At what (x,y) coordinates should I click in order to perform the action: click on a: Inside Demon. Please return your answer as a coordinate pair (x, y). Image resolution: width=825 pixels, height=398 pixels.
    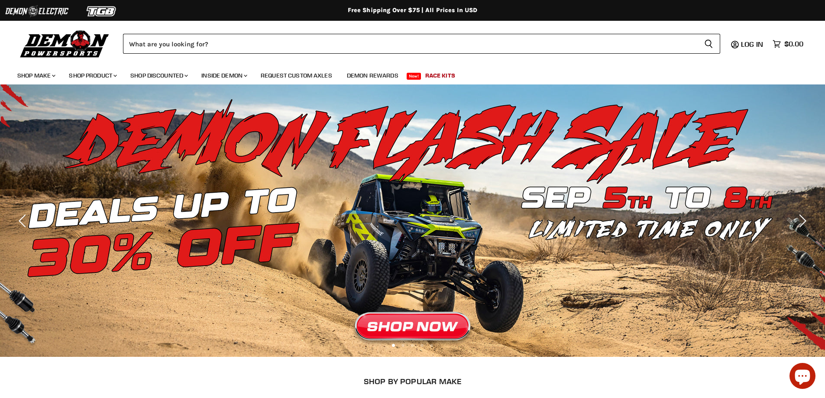
    Looking at the image, I should click on (223, 75).